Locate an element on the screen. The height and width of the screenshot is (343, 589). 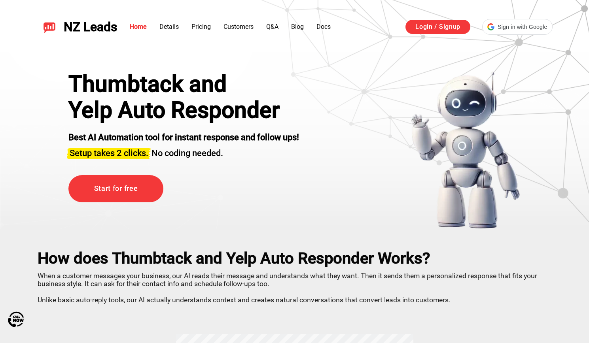
h3: No coding needed. is located at coordinates (183, 151).